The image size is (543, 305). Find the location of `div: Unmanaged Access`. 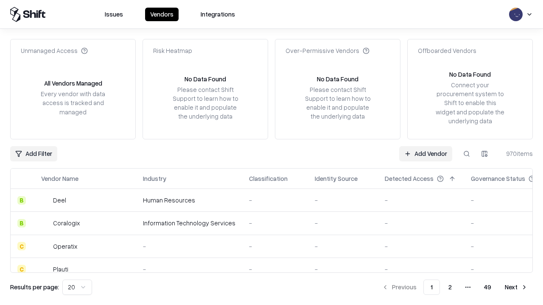

div: Unmanaged Access is located at coordinates (54, 50).